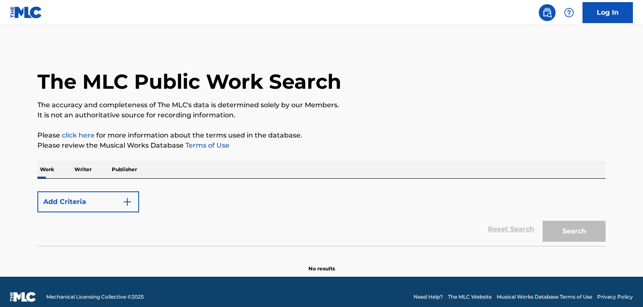 Image resolution: width=643 pixels, height=307 pixels. I want to click on div: Виджет чата, so click(622, 287).